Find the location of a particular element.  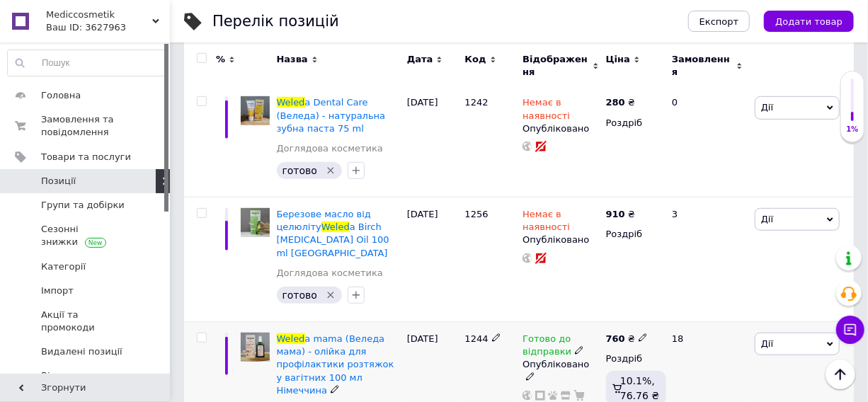

span: Категорії is located at coordinates (63, 267).